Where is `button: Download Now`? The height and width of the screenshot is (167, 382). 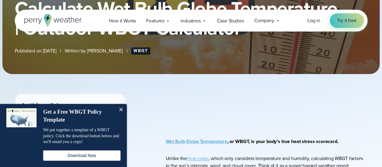
button: Download Now is located at coordinates (82, 155).